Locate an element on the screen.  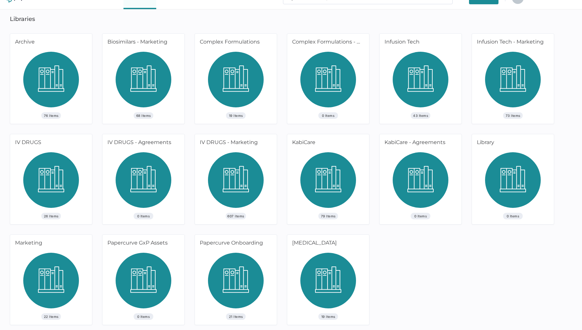
div: Infusion Tech is located at coordinates (419, 43).